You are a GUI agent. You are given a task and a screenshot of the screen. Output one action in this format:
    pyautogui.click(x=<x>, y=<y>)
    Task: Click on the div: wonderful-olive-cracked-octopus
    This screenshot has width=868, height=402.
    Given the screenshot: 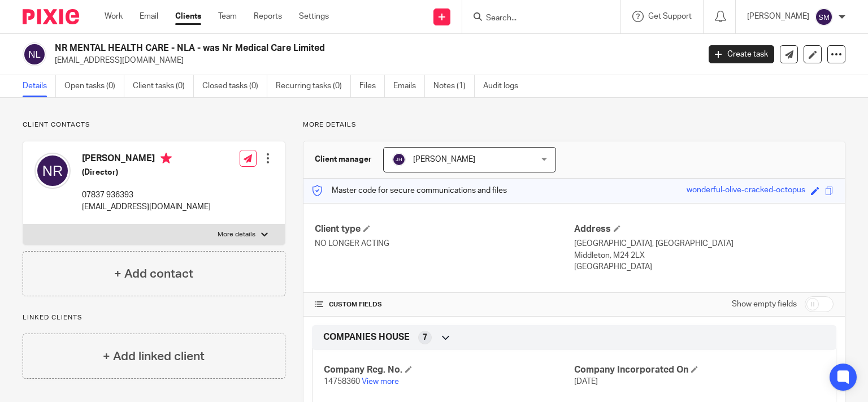 What is the action you would take?
    pyautogui.click(x=746, y=190)
    